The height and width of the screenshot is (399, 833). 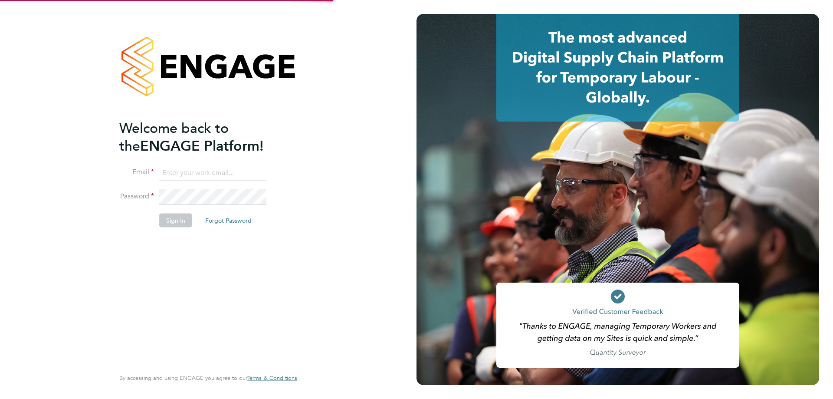 I want to click on label: Email, so click(x=137, y=172).